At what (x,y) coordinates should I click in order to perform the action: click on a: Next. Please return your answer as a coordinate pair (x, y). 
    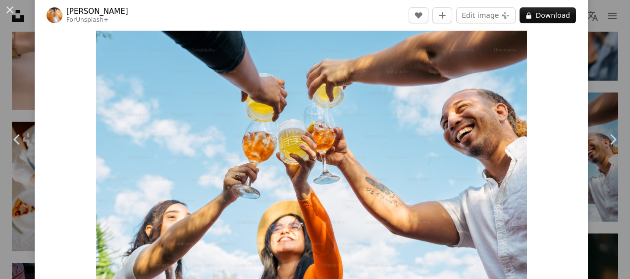
    Looking at the image, I should click on (613, 140).